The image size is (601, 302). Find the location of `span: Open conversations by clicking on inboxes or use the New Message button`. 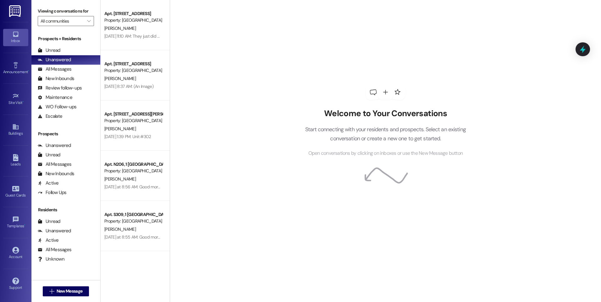

span: Open conversations by clicking on inboxes or use the New Message button is located at coordinates (385, 153).